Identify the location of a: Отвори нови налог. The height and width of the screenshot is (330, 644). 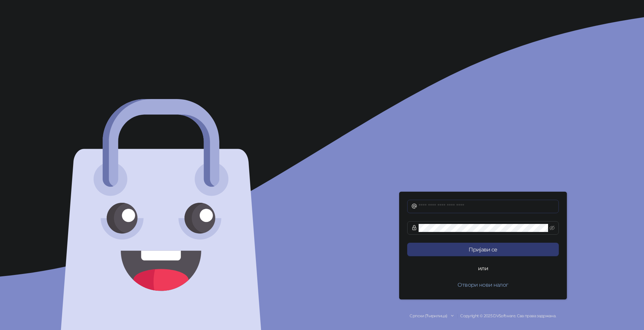
(483, 285).